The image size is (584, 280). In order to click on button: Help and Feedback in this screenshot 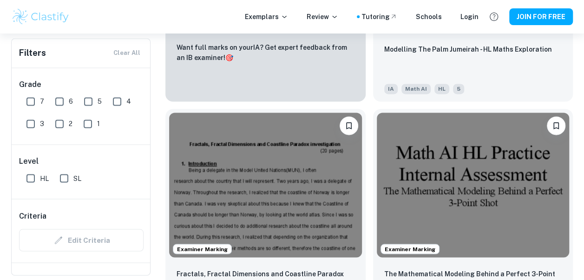, I will do `click(494, 17)`.